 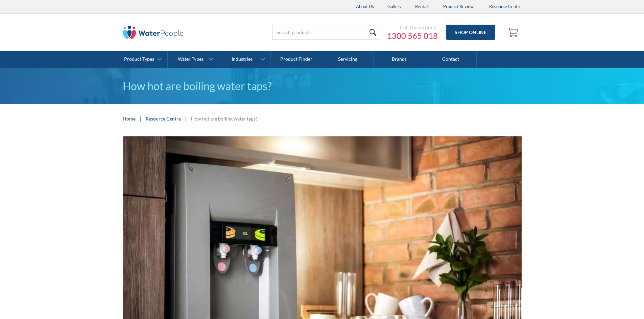 I want to click on div: How hot are boiling water taps?, so click(x=224, y=119).